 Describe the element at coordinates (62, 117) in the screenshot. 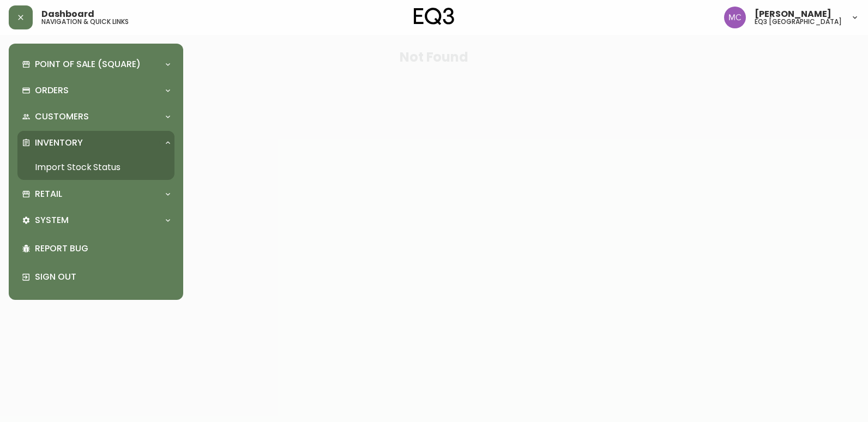

I see `p: Customers` at that location.